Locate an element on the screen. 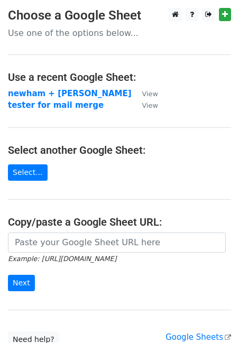 The width and height of the screenshot is (239, 343). a: Google Sheets is located at coordinates (198, 337).